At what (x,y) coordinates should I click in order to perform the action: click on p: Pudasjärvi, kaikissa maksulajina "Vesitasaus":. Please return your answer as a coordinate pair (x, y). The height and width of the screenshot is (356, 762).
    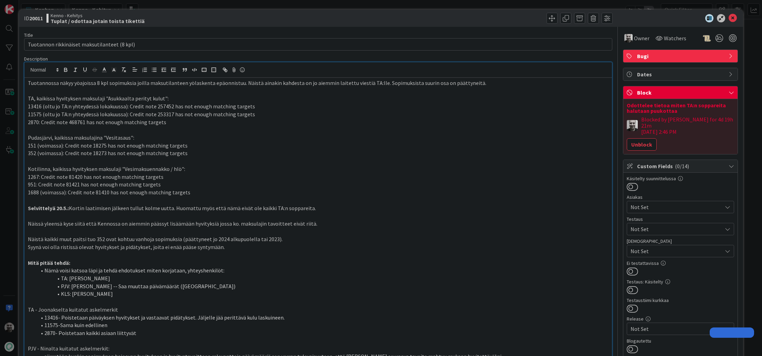
    Looking at the image, I should click on (318, 138).